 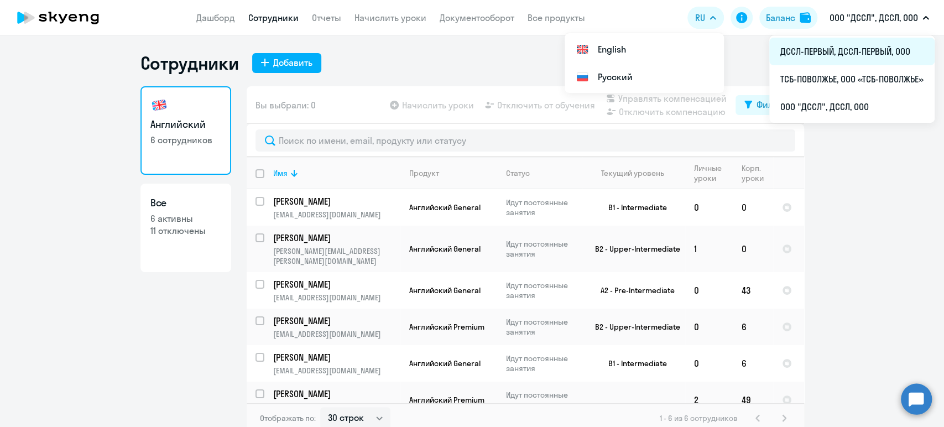 What do you see at coordinates (788, 18) in the screenshot?
I see `a: Балансbalance` at bounding box center [788, 18].